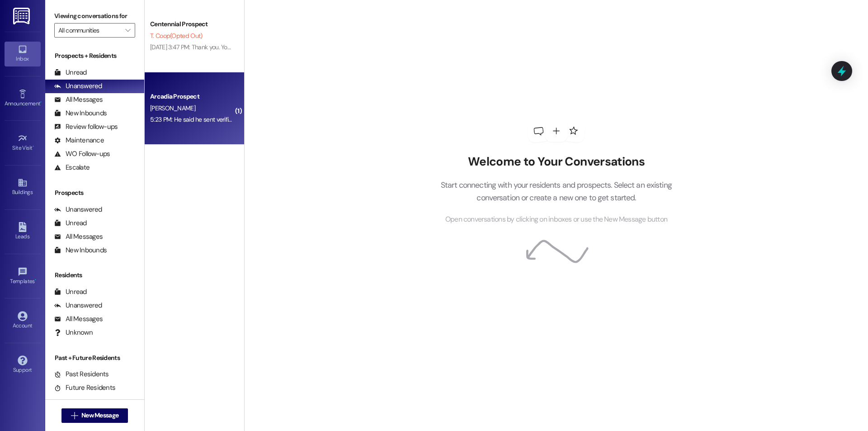  I want to click on div: Past + Future Residents, so click(94, 358).